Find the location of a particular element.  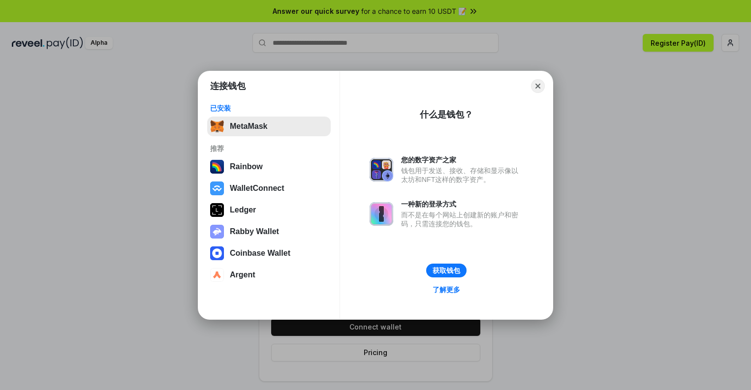

button: Rainbow is located at coordinates (269, 167).